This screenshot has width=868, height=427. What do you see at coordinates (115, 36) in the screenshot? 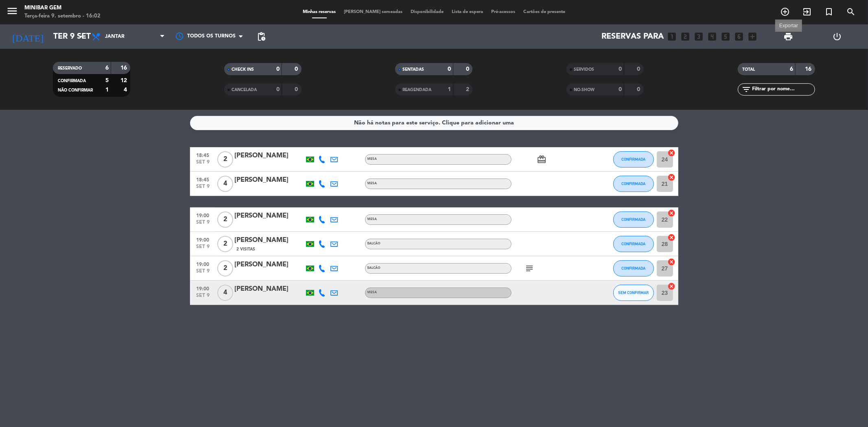
I see `span: Jantar` at bounding box center [115, 36].